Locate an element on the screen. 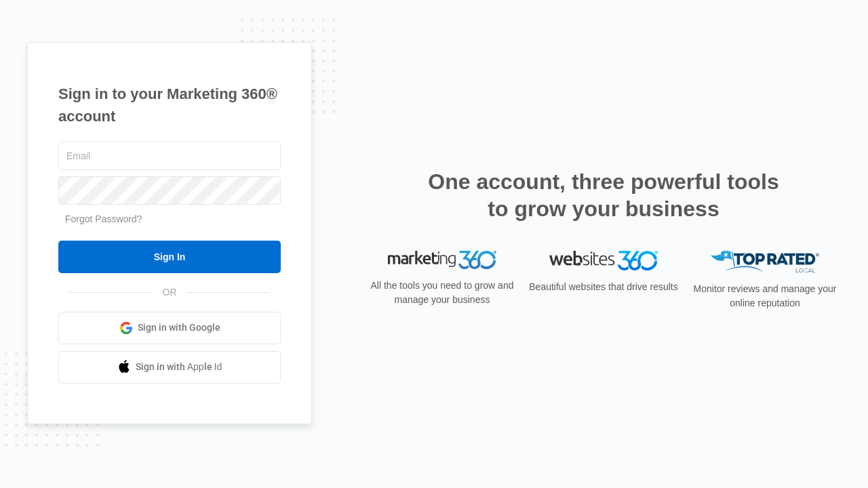 The width and height of the screenshot is (868, 488). p: All the tools you need to grow and manage your business is located at coordinates (442, 293).